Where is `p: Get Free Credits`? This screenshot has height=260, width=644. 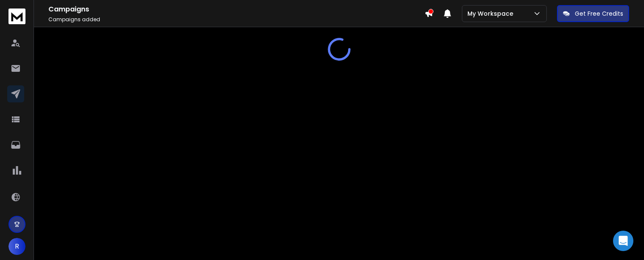
p: Get Free Credits is located at coordinates (599, 14).